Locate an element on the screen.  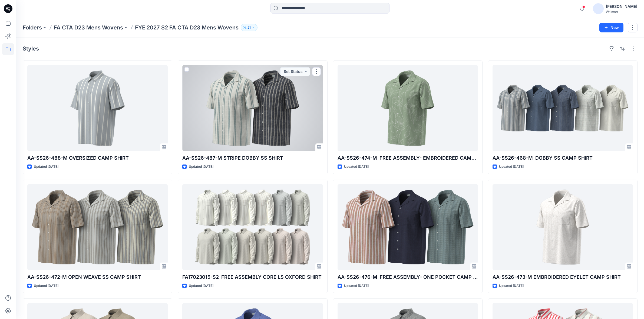
a: AA-SS26-488-M OVERSIZED CAMP SHIRT is located at coordinates (97, 108).